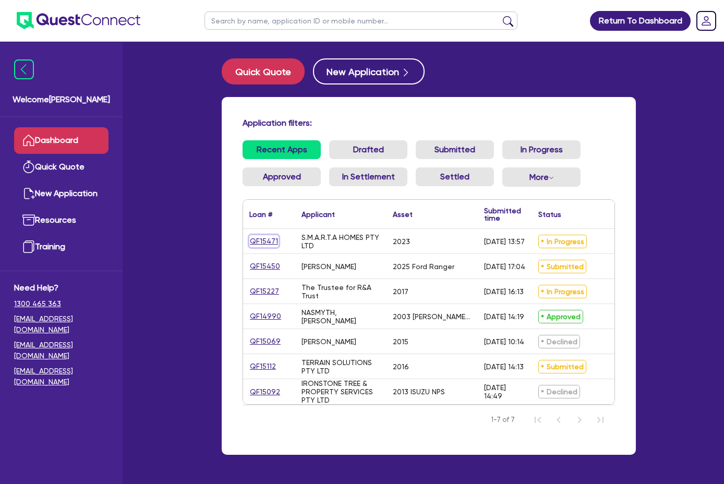  Describe the element at coordinates (263, 366) in the screenshot. I see `a: QF15112` at that location.